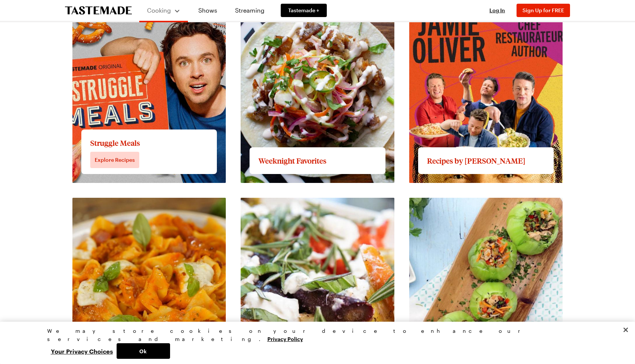 The width and height of the screenshot is (635, 364). I want to click on span: Tastemade +, so click(304, 10).